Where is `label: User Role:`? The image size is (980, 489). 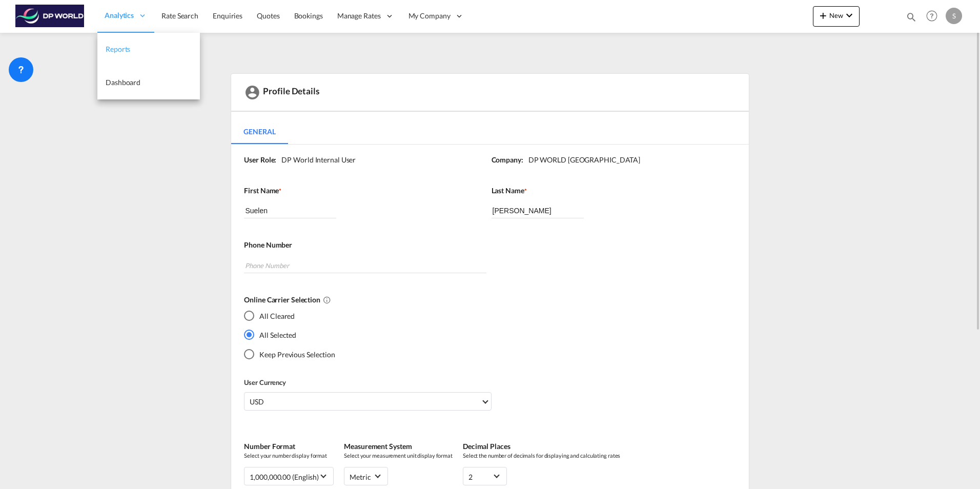
label: User Role: is located at coordinates (260, 160).